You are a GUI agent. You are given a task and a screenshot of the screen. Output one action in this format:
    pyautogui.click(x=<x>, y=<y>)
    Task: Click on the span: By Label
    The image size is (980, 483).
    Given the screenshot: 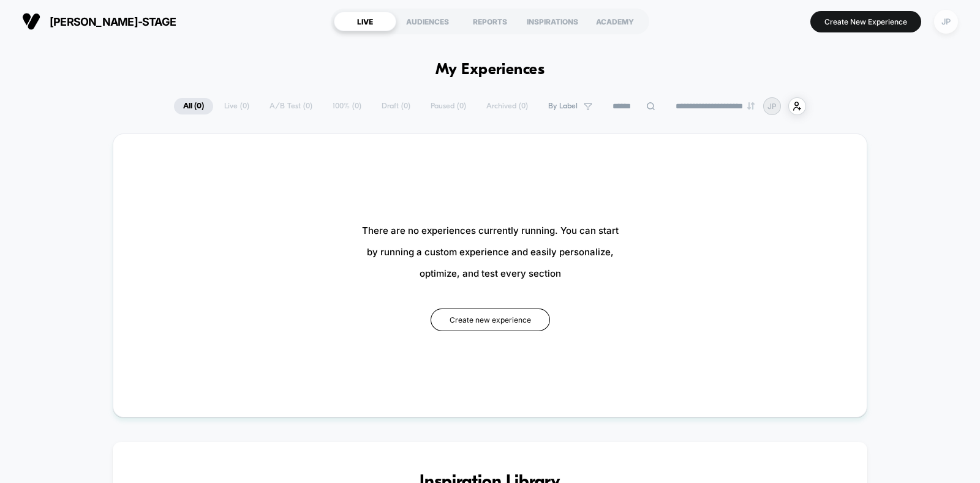 What is the action you would take?
    pyautogui.click(x=563, y=106)
    